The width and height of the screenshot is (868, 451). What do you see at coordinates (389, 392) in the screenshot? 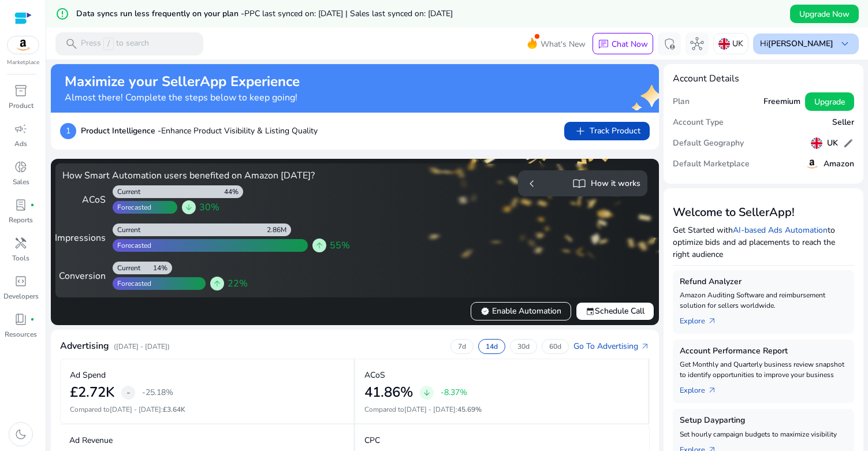
I see `h2: 41.86%` at bounding box center [389, 392].